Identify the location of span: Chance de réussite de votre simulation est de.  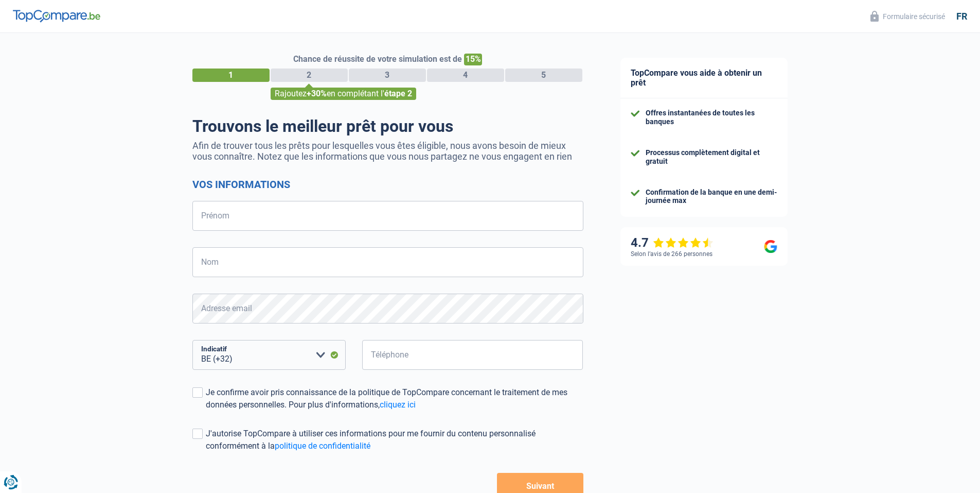
(378, 59).